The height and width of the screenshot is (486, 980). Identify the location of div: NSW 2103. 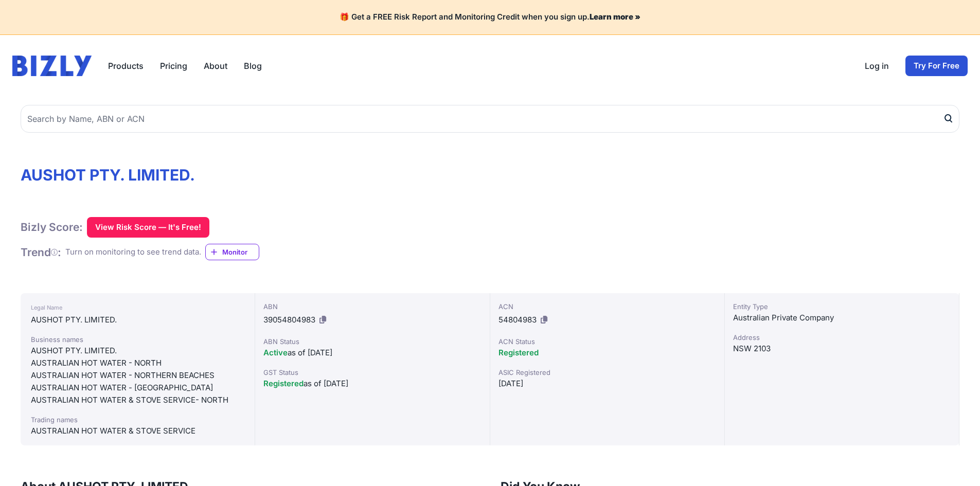
(841, 349).